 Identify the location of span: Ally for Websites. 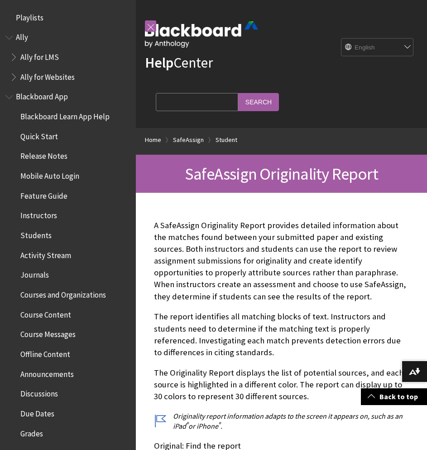
(48, 75).